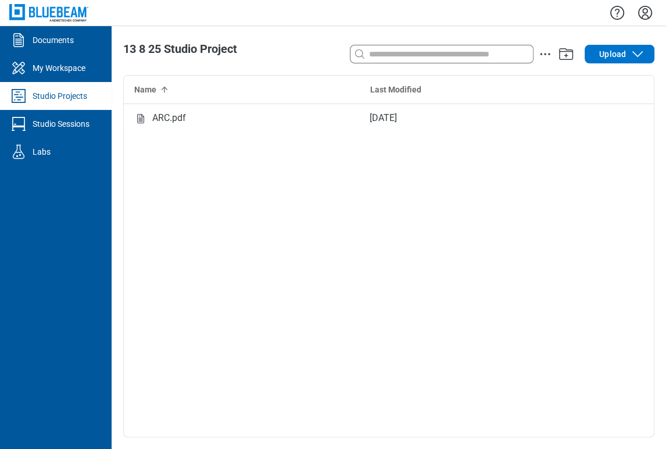  I want to click on button: action-menu, so click(545, 54).